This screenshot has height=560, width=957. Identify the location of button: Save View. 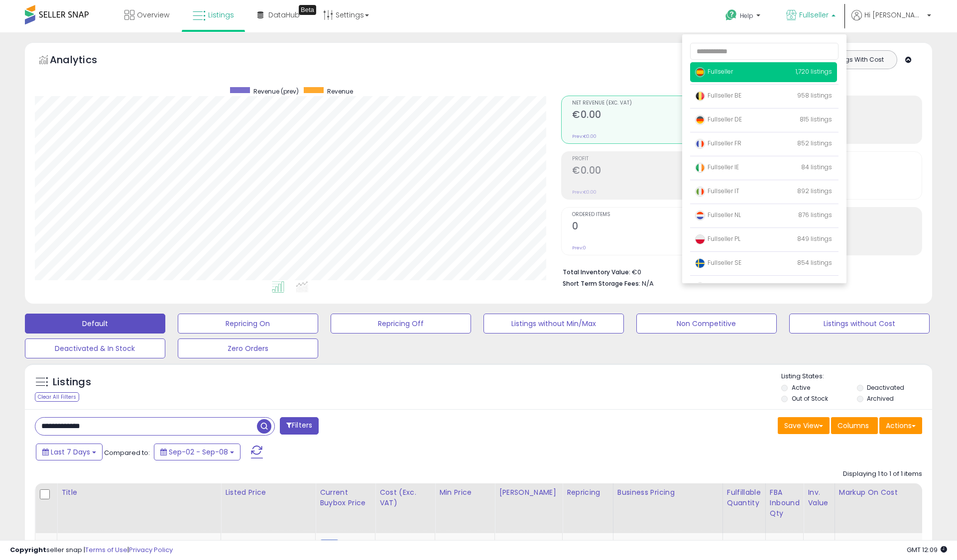
(804, 425).